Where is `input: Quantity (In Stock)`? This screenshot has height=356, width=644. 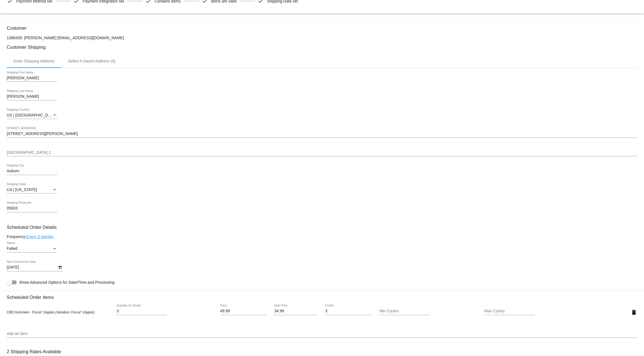 input: Quantity (In Stock) is located at coordinates (142, 311).